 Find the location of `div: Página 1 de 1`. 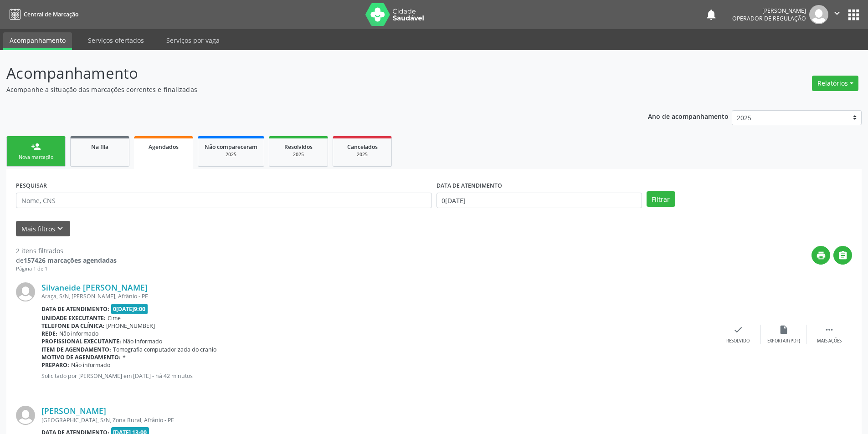

div: Página 1 de 1 is located at coordinates (66, 269).